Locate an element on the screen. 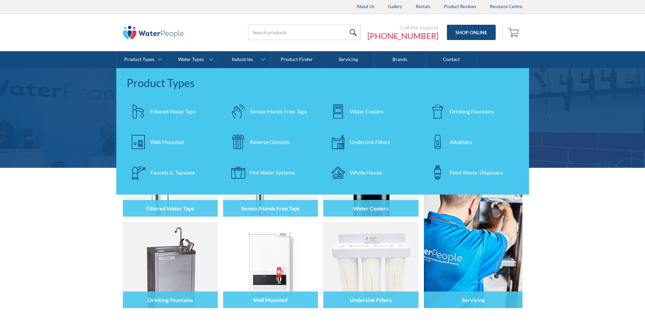  h4: Wall Mounted is located at coordinates (270, 299).